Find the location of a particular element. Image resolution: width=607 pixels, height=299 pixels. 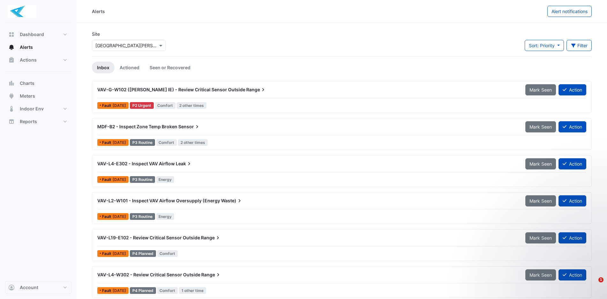

button: Alert notifications is located at coordinates (569, 11).